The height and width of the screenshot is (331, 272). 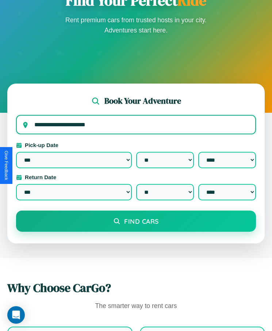 I want to click on label: Pick-up Date, so click(x=136, y=145).